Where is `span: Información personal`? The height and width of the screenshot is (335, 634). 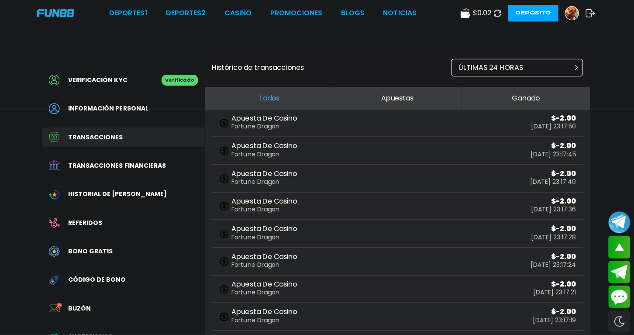 span: Información personal is located at coordinates (110, 108).